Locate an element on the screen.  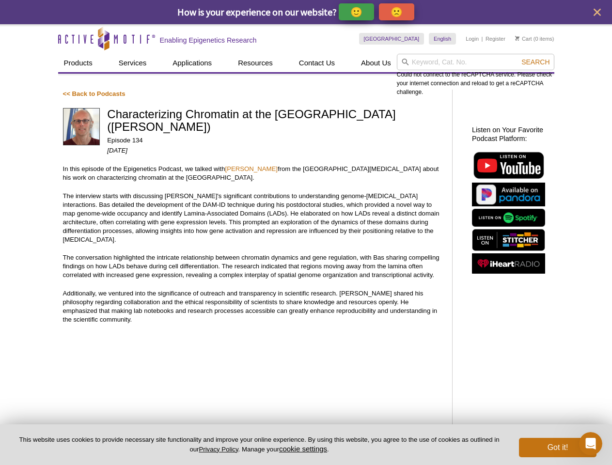
p: The conversation highlighted the intricate relationship between chromatin dynamics and gene regul... is located at coordinates (252, 267).